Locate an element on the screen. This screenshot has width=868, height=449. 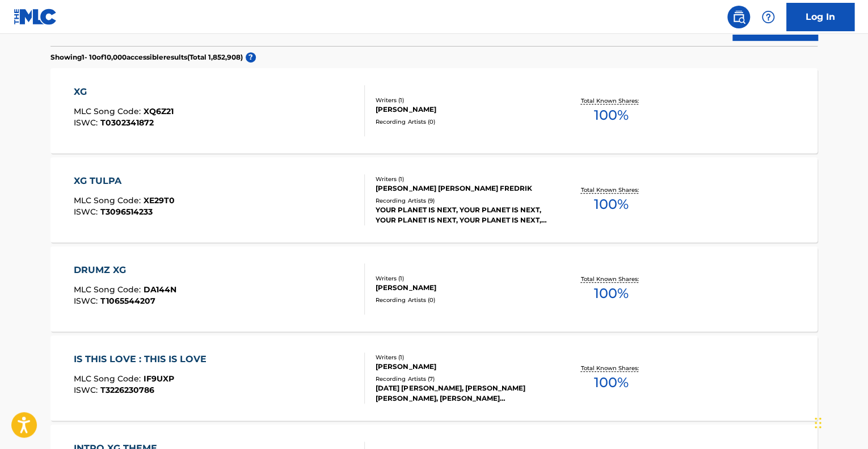
div: YOUR PLANET IS NEXT, YOUR PLANET IS NEXT, YOUR PLANET IS NEXT, YOUR PLANET IS NEXT, YOUR PLANET I... is located at coordinates (461, 215).